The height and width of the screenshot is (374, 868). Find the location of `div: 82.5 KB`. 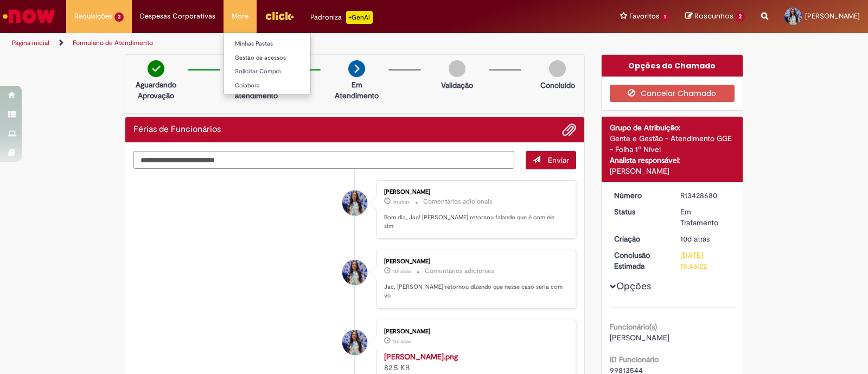

div: 82.5 KB is located at coordinates (474, 362).